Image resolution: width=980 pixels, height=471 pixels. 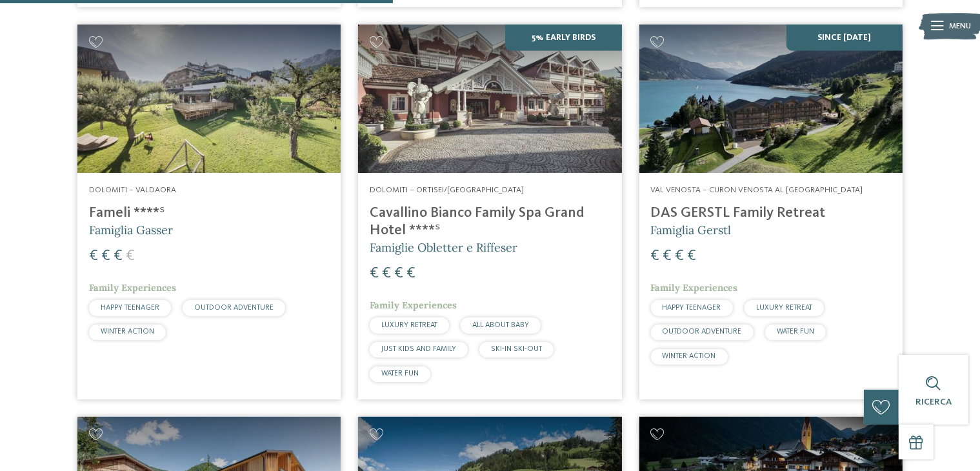 What do you see at coordinates (490, 212) in the screenshot?
I see `a: Cercate un hotel per famiglie? Qui troverete solo i migliori! 5% Early Birds Dolomiti – Ortisei/[...` at bounding box center [490, 212].